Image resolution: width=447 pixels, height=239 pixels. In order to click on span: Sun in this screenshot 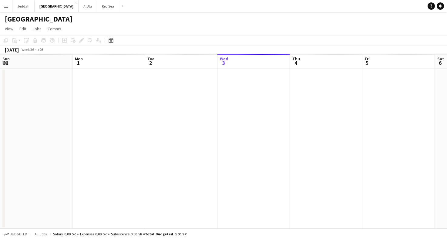, I will do `click(6, 59)`.